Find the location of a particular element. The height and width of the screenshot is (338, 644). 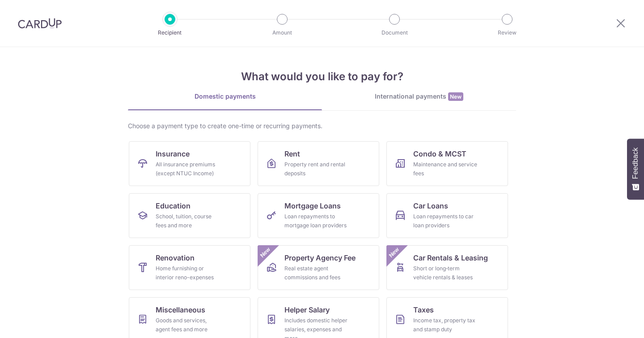

p: Amount is located at coordinates (282, 33).